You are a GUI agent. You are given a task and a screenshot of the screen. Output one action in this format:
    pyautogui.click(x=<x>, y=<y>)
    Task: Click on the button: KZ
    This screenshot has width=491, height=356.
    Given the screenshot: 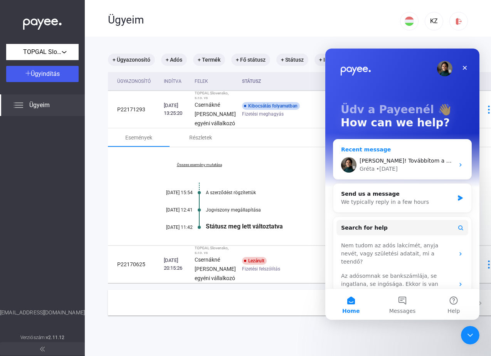 What is the action you would take?
    pyautogui.click(x=434, y=21)
    